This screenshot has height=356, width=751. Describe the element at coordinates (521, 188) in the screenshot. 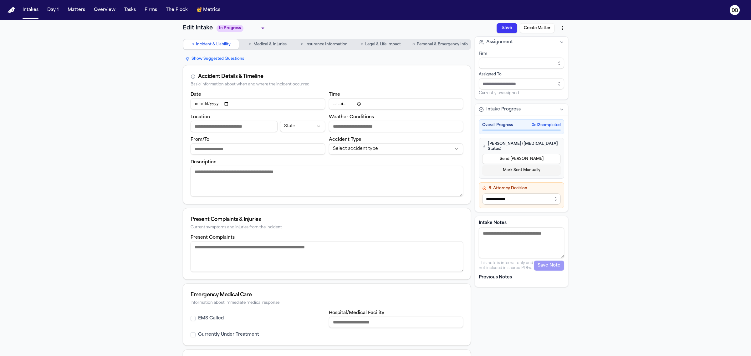

I see `h4: B. Attorney Decision` at that location.